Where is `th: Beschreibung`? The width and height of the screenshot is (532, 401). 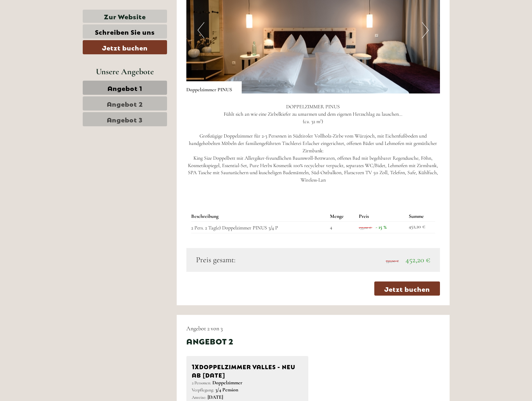 th: Beschreibung is located at coordinates (259, 216).